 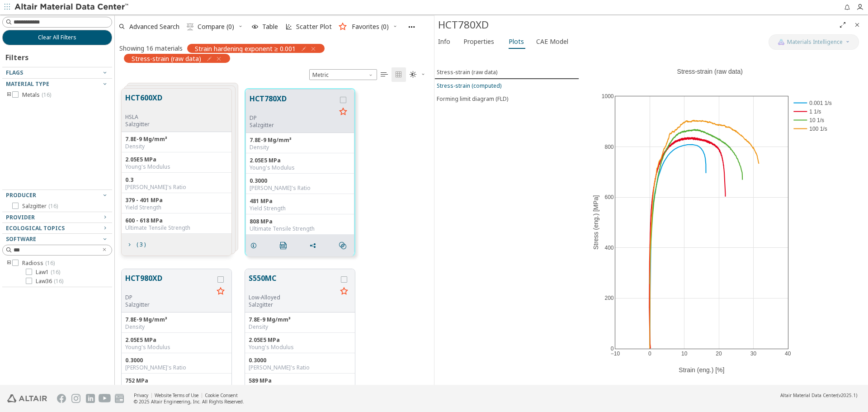 I want to click on div: (v2025.1), so click(x=819, y=396).